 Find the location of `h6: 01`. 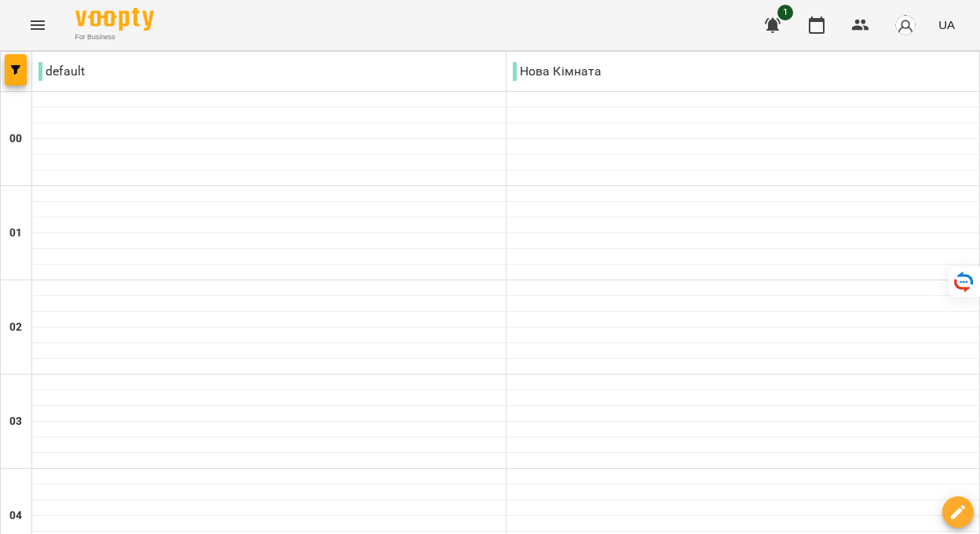

h6: 01 is located at coordinates (16, 233).